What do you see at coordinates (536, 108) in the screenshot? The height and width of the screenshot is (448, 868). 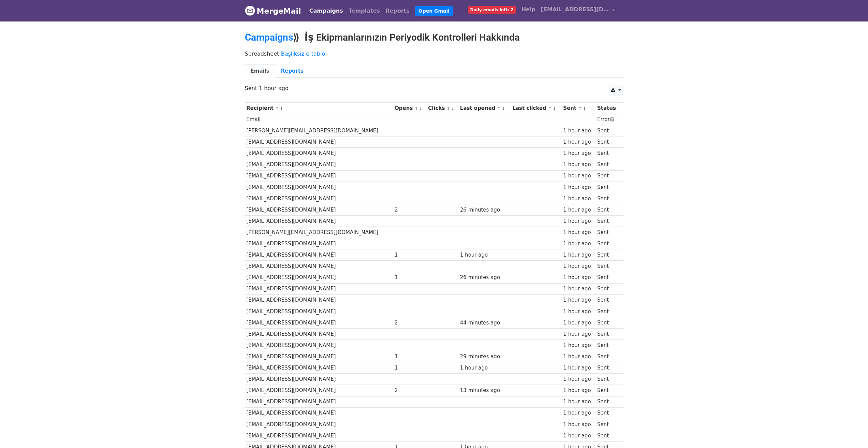 I see `th: Last clicked` at bounding box center [536, 108].